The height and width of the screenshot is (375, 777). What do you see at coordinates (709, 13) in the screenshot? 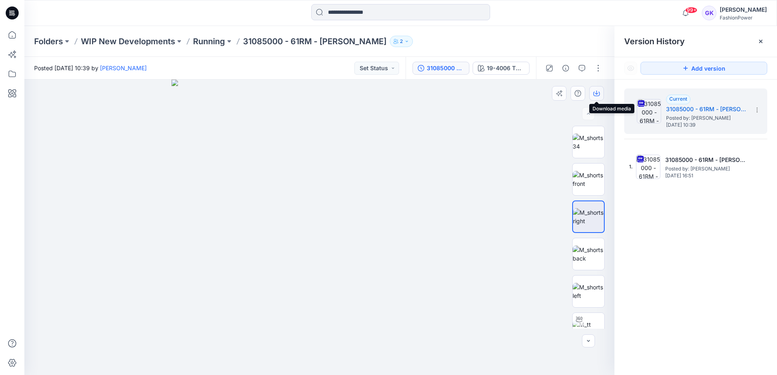
I see `div: GK` at bounding box center [709, 13].